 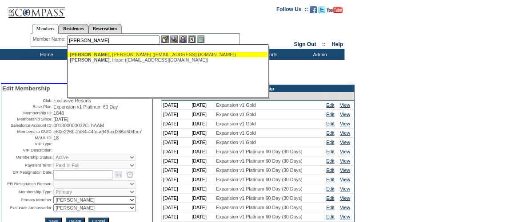 I want to click on td: Salesforce Account ID:, so click(x=27, y=126).